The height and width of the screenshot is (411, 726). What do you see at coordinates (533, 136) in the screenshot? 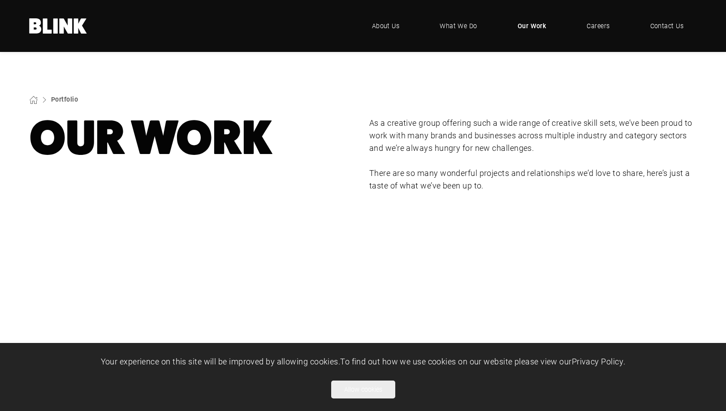
I see `p: As a creative group offering such a wide range of creative skill sets, we’ve been proud to work w...` at bounding box center [533, 136].